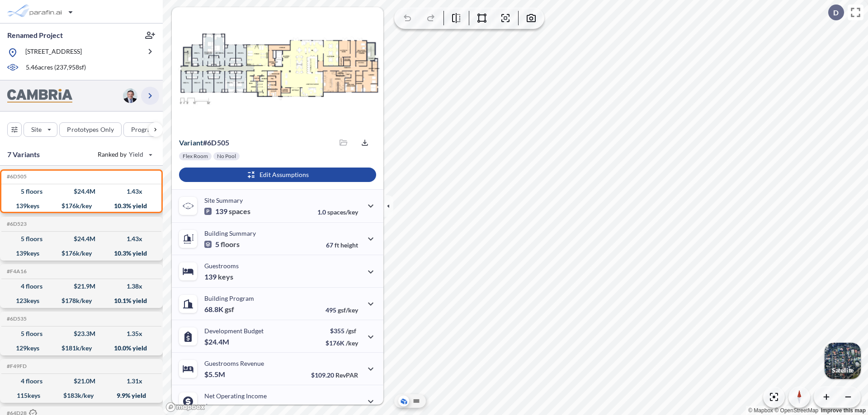  I want to click on p: Program, so click(144, 130).